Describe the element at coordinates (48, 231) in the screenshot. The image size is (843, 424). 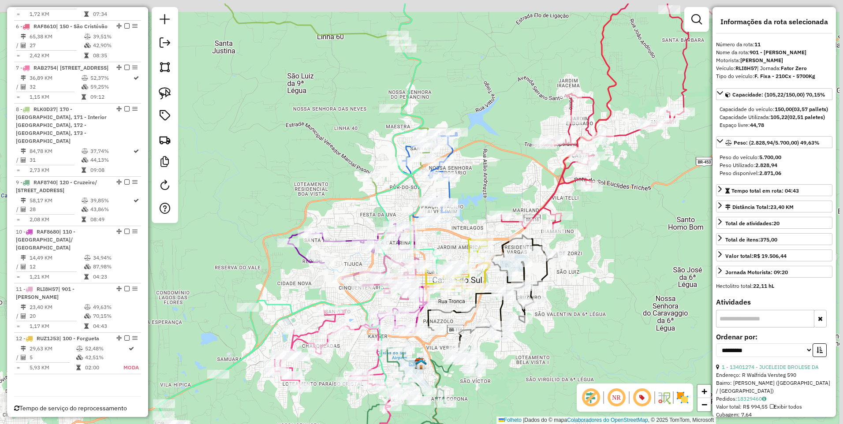
I see `span: RAF8680` at that location.